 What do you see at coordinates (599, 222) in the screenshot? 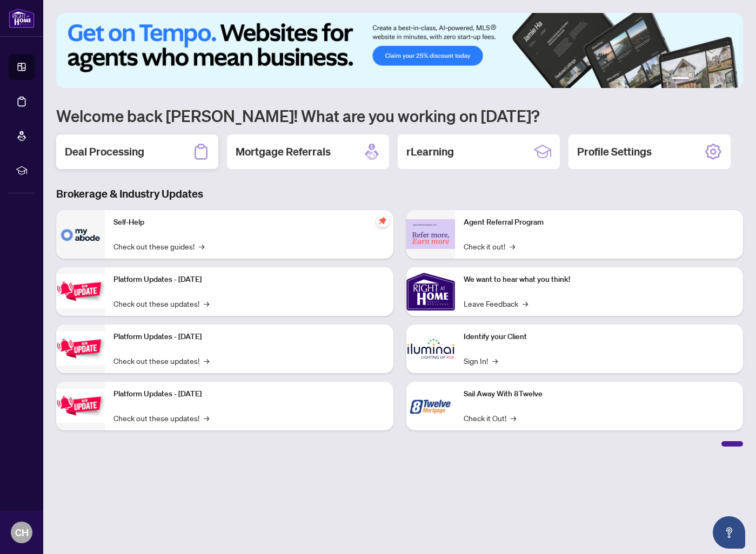
I see `p: Agent Referral Program` at bounding box center [599, 222].